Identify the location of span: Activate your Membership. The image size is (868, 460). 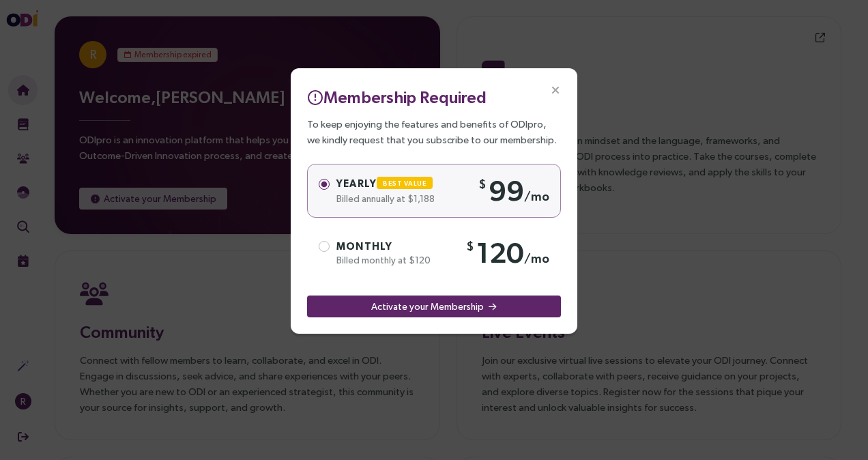
(427, 306).